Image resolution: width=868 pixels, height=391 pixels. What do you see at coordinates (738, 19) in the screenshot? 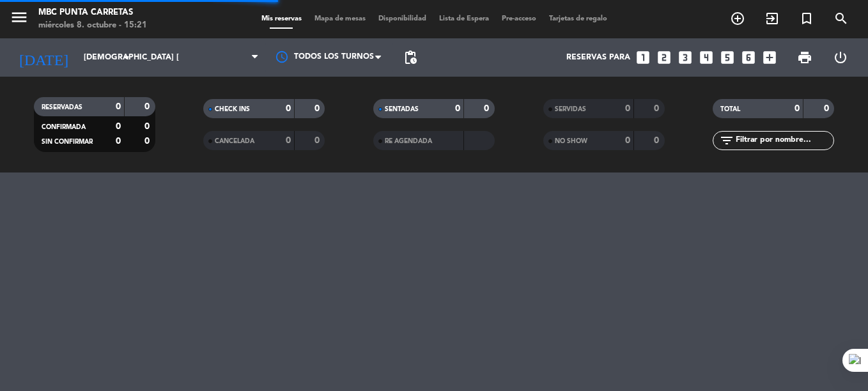
I see `i: add_circle_outline` at bounding box center [738, 19].